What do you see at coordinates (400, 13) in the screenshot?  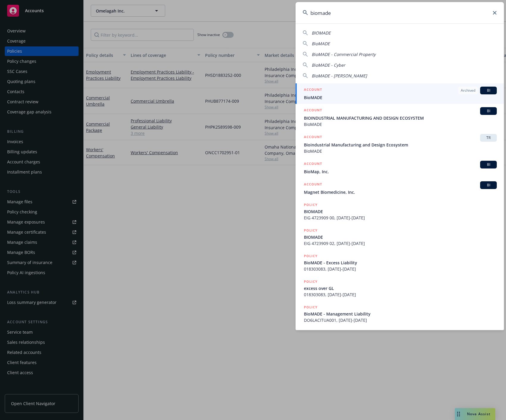 I see `input: Search...` at bounding box center [400, 13].